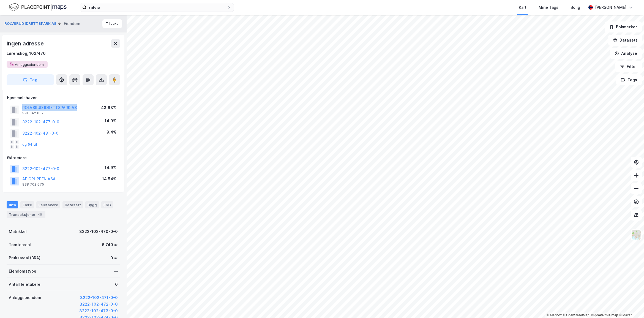  What do you see at coordinates (99, 311) in the screenshot?
I see `button: 3222-102-473-0-0` at bounding box center [99, 311].